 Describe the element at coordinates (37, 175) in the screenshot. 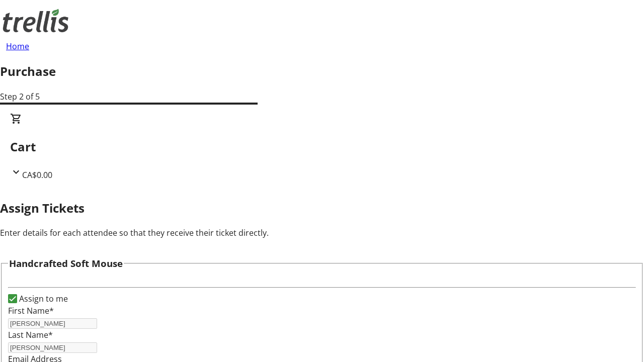

I see `span: CA$0.00` at that location.